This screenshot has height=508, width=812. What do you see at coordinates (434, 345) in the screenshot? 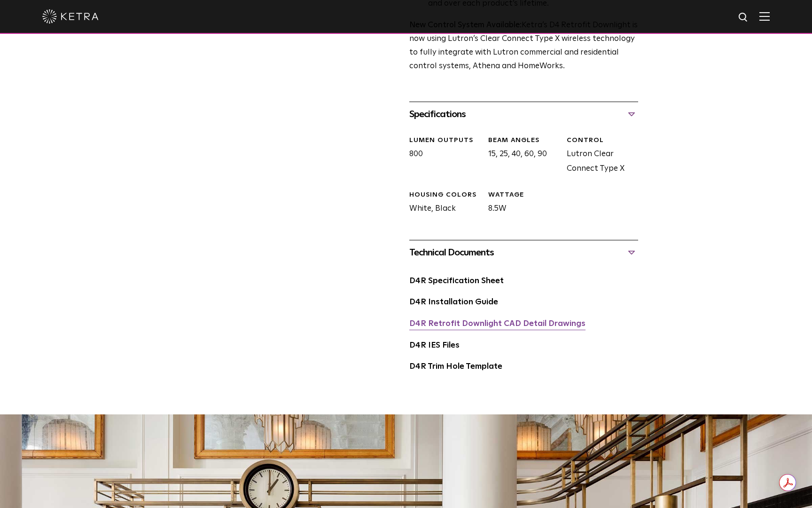
I see `a: D4R IES Files` at bounding box center [434, 345].